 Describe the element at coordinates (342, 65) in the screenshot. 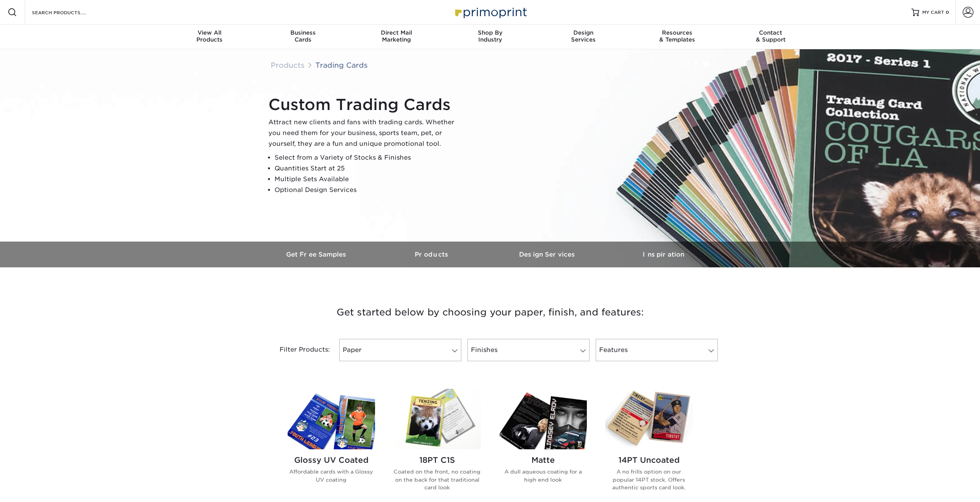

I see `a: Trading Cards` at that location.